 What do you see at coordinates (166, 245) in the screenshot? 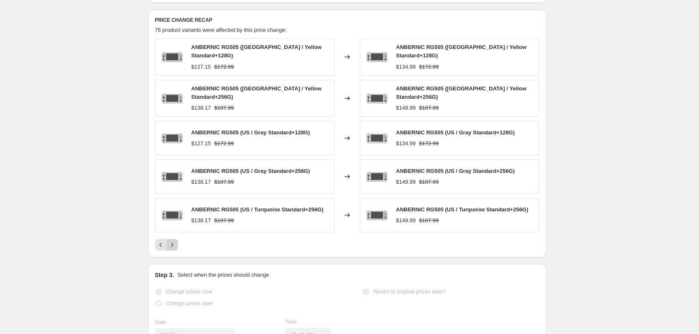
I see `nav: Pagination` at bounding box center [166, 245].